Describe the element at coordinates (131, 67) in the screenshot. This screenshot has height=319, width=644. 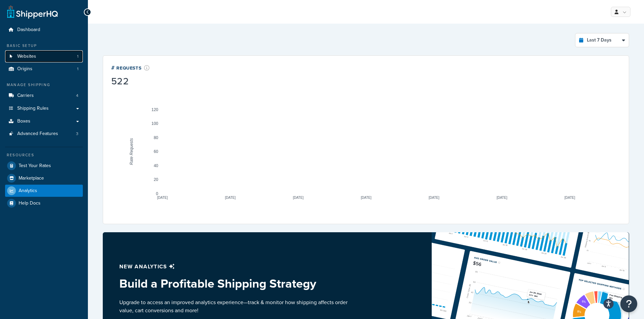
I see `div: # Requests` at that location.